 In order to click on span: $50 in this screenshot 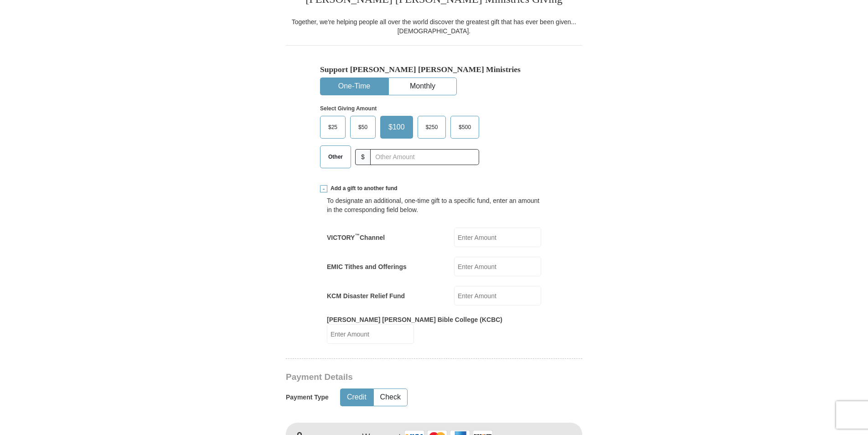, I will do `click(363, 127)`.